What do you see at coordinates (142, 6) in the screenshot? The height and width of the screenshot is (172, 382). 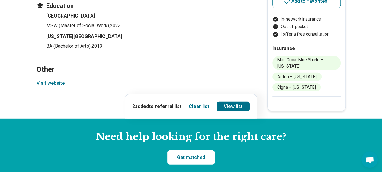 I see `h3: Education` at bounding box center [142, 6].